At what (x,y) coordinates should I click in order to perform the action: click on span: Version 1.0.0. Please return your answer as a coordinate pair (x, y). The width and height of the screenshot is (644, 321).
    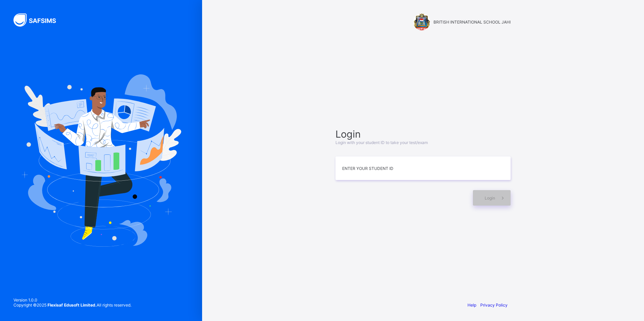
    Looking at the image, I should click on (72, 300).